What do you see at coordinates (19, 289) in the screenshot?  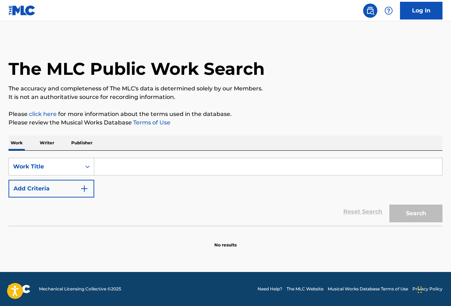 I see `img: logo` at bounding box center [19, 289].